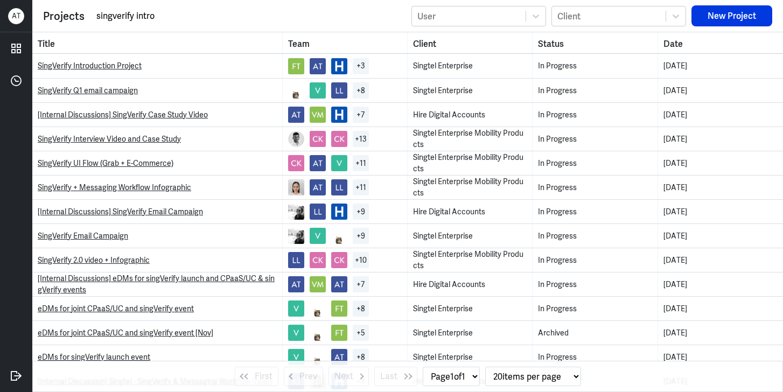 The width and height of the screenshot is (783, 392). Describe the element at coordinates (594, 333) in the screenshot. I see `div: Archived` at that location.